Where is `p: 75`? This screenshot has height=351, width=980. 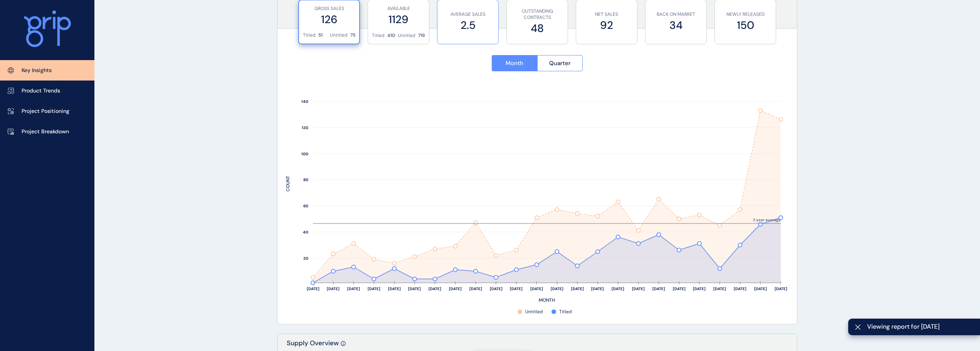 p: 75 is located at coordinates (352, 35).